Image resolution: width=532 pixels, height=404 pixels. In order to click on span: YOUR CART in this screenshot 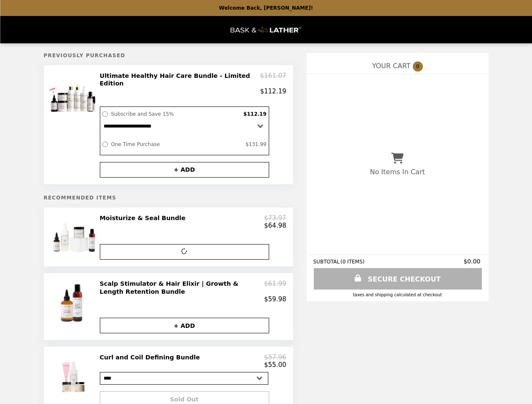, I will do `click(391, 65)`.